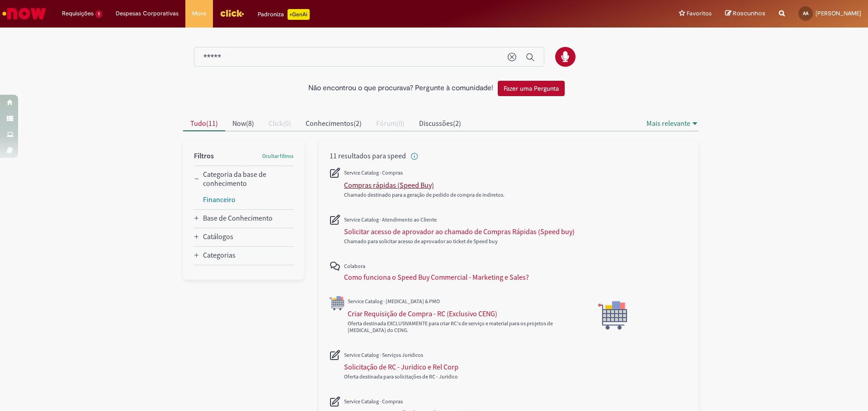 Image resolution: width=868 pixels, height=411 pixels. I want to click on img: ServiceNow, so click(24, 13).